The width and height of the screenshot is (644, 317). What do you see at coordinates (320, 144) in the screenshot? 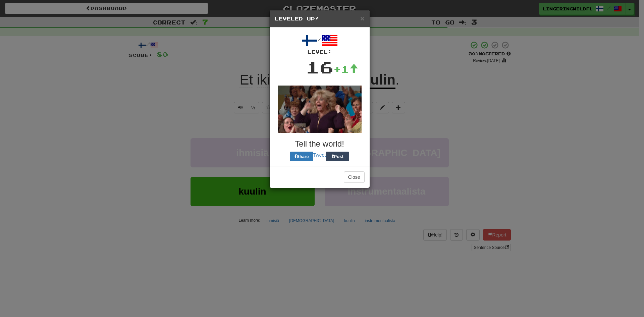
I see `h3: Tell the world!` at bounding box center [320, 144].